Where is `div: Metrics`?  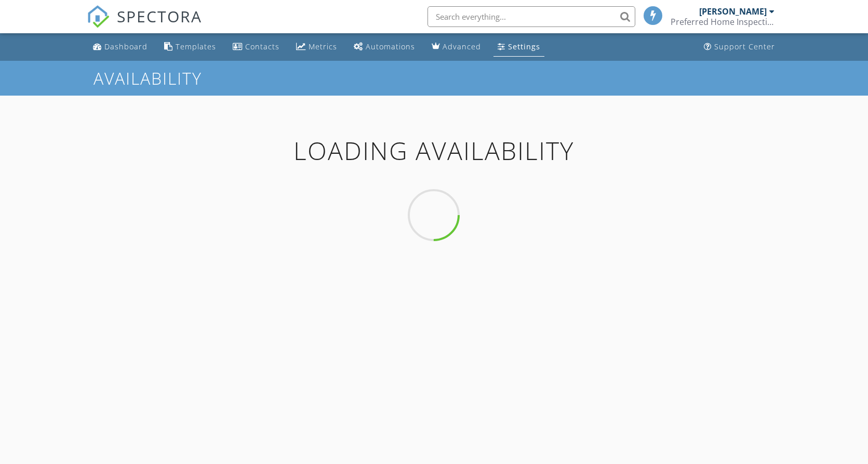
div: Metrics is located at coordinates (322, 46).